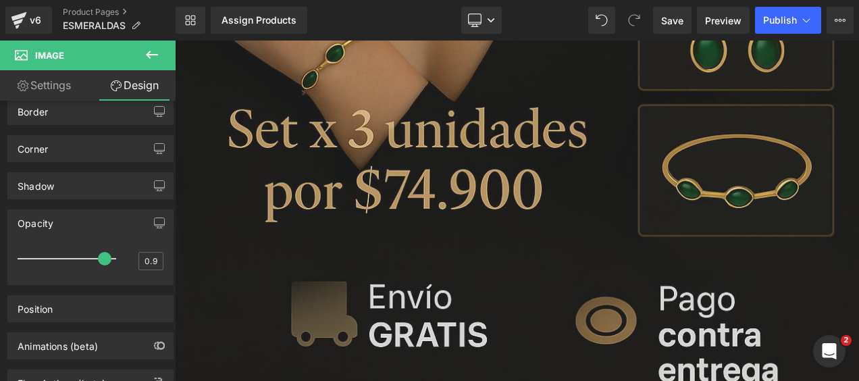 Image resolution: width=859 pixels, height=381 pixels. I want to click on span: Preview, so click(724, 20).